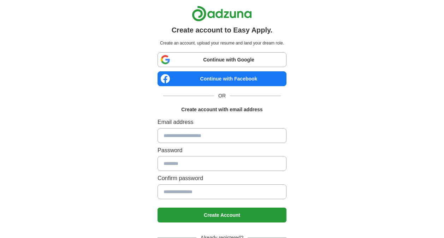 The height and width of the screenshot is (238, 444). Describe the element at coordinates (222, 96) in the screenshot. I see `span: OR` at that location.